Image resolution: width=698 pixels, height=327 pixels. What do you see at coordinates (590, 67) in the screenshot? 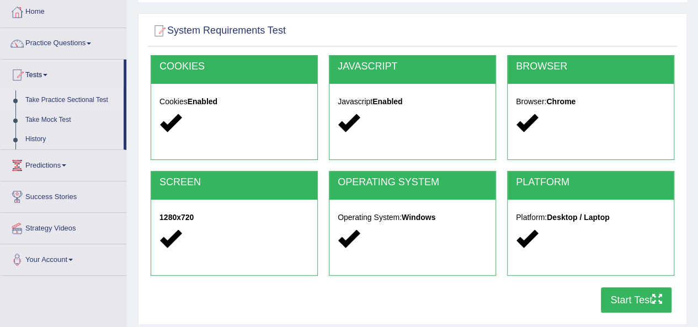
I see `h2: BROWSER` at bounding box center [590, 67].